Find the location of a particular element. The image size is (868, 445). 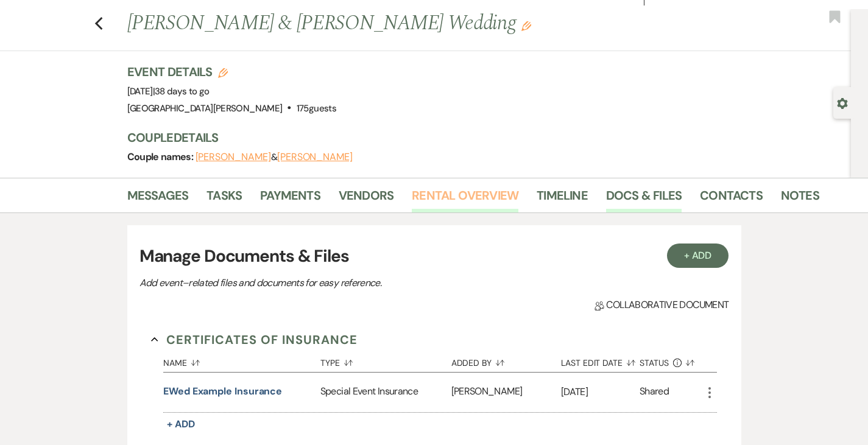

div: Shared is located at coordinates (654, 392).